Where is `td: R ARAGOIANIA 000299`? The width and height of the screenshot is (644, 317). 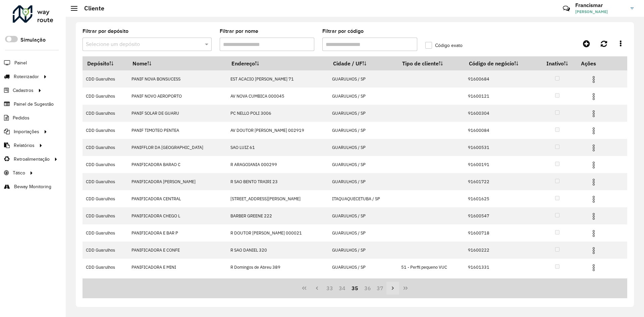 td: R ARAGOIANIA 000299 is located at coordinates (278, 164).